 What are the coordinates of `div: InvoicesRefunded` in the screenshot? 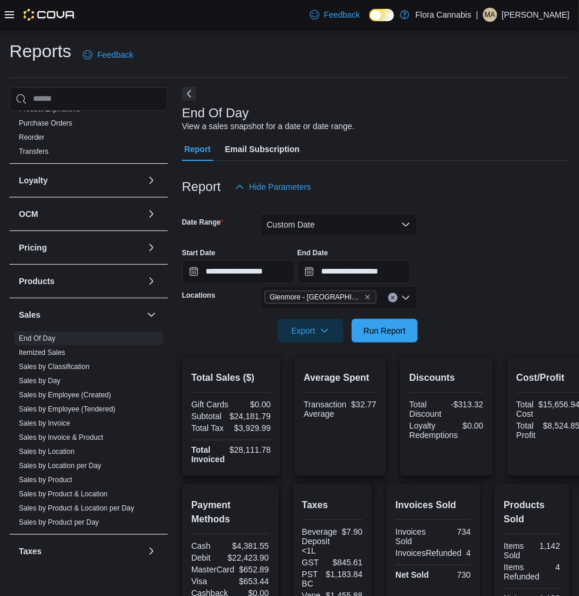 It's located at (429, 553).